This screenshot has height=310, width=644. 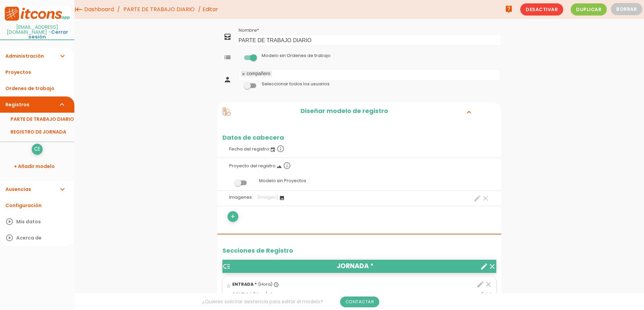 What do you see at coordinates (282, 198) in the screenshot?
I see `i: image` at bounding box center [282, 198].